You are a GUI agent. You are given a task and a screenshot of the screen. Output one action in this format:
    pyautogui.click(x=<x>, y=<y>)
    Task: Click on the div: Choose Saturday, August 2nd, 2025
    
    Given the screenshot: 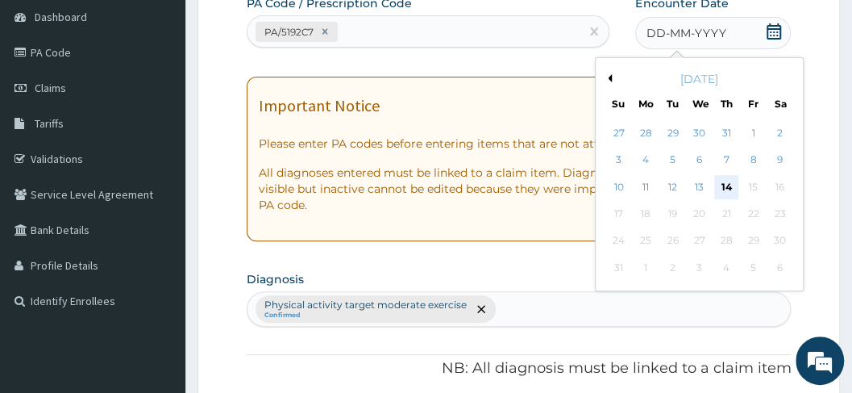 What is the action you would take?
    pyautogui.click(x=780, y=133)
    